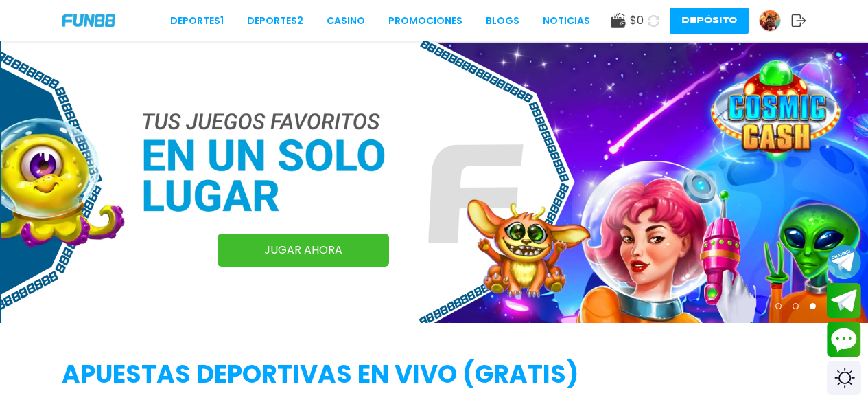 The image size is (868, 402). What do you see at coordinates (276, 21) in the screenshot?
I see `a: Deportes2` at bounding box center [276, 21].